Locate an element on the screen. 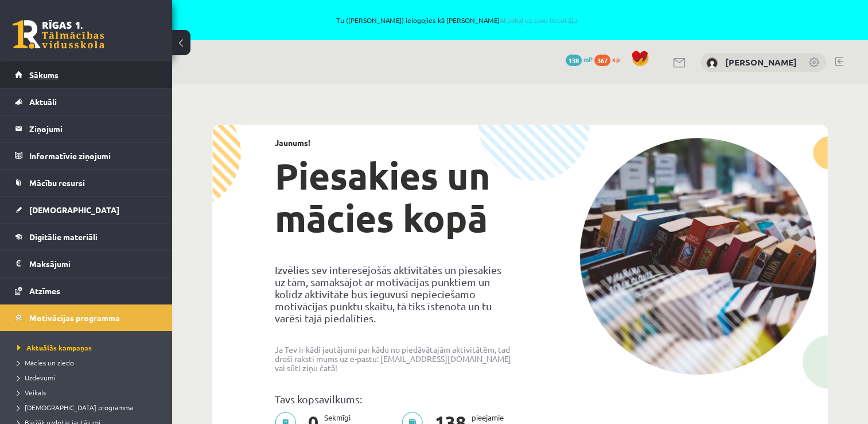  a: Uzdevumi is located at coordinates (89, 377).